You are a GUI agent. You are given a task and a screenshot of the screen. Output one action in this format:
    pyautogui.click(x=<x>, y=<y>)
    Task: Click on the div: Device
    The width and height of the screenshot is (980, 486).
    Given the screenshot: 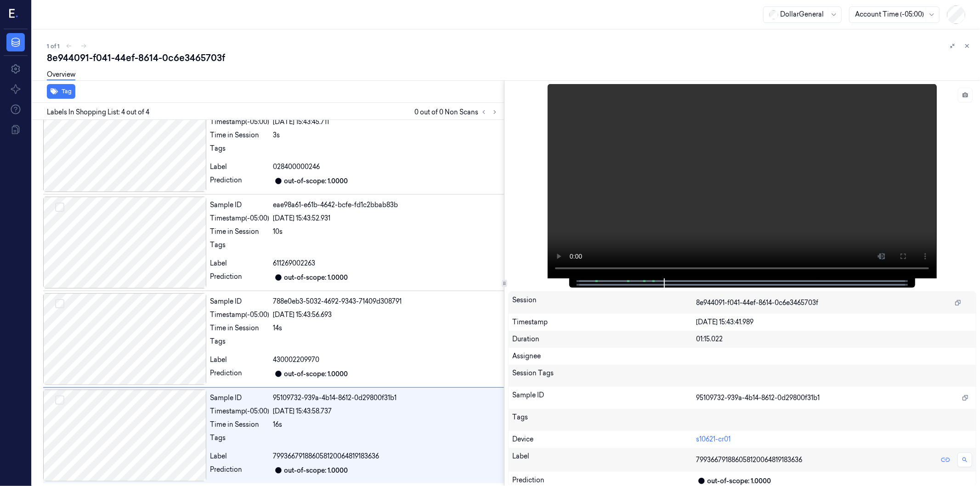 What is the action you would take?
    pyautogui.click(x=605, y=439)
    